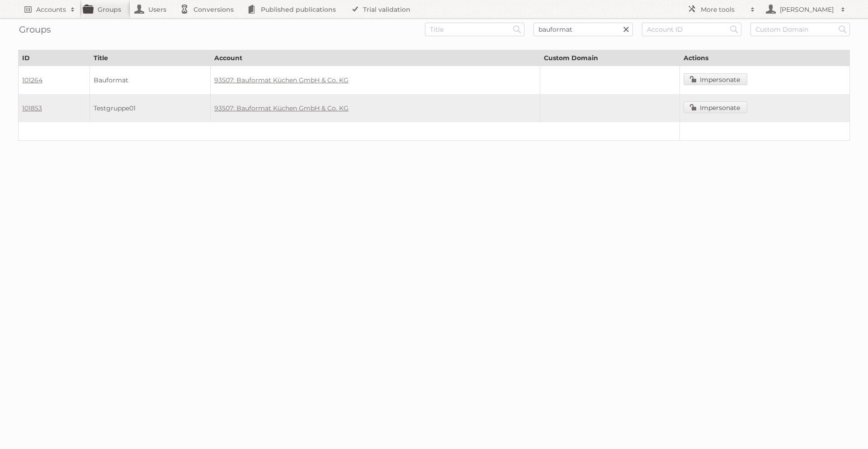  I want to click on input: Account Name, so click(584, 29).